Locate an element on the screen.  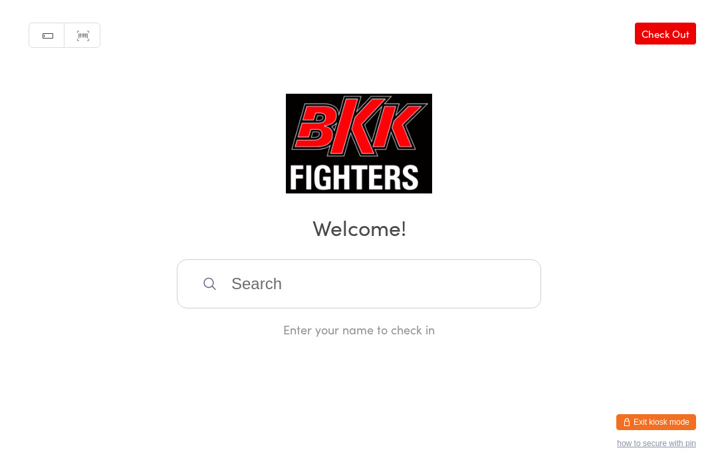
h2: Welcome! is located at coordinates (359, 227).